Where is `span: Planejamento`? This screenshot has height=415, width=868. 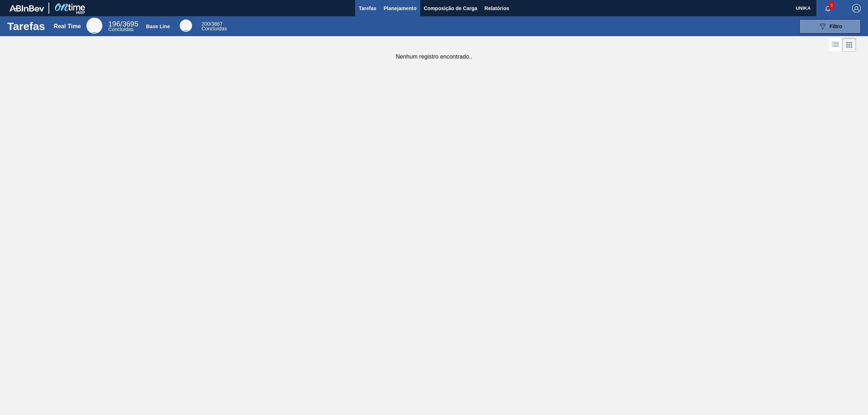 span: Planejamento is located at coordinates (400, 8).